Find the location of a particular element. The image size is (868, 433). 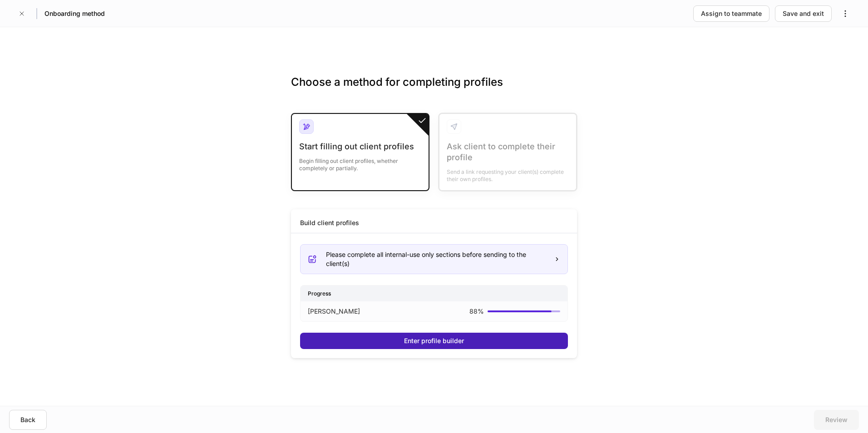

div: Begin filling out client profiles, whether completely or partially. is located at coordinates (360, 162).